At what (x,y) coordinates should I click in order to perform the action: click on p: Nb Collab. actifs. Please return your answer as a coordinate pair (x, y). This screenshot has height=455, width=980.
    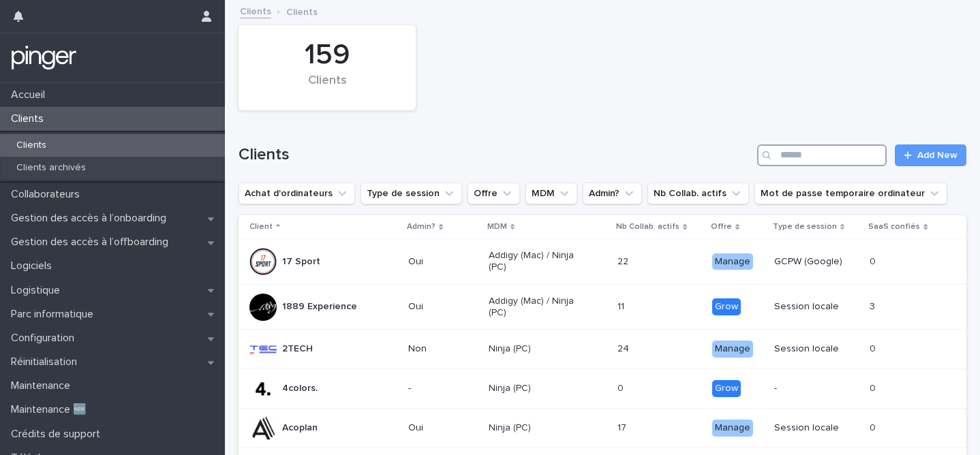
    Looking at the image, I should click on (647, 227).